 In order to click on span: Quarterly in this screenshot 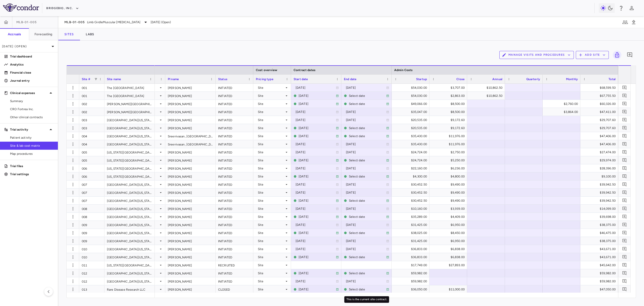, I will do `click(533, 79)`.